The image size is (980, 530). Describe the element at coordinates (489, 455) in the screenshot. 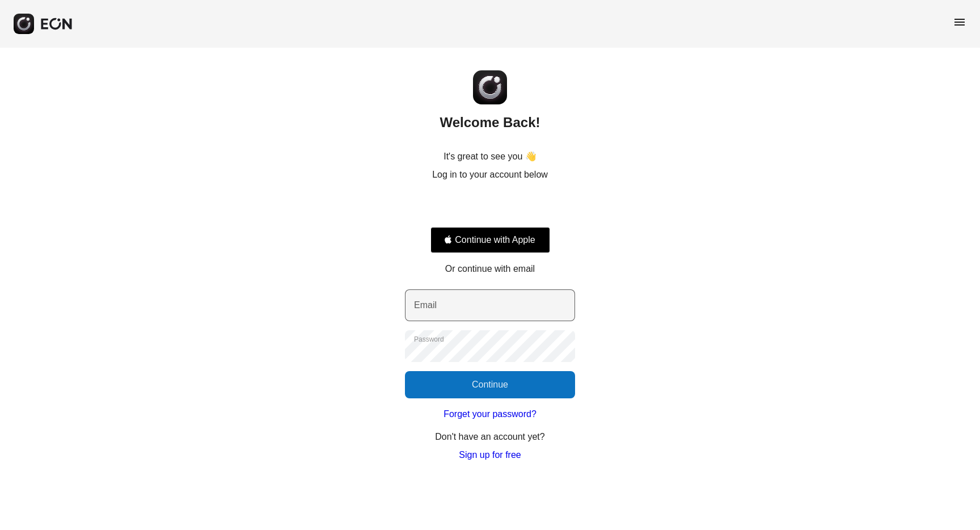

I see `a: Sign up for free` at that location.